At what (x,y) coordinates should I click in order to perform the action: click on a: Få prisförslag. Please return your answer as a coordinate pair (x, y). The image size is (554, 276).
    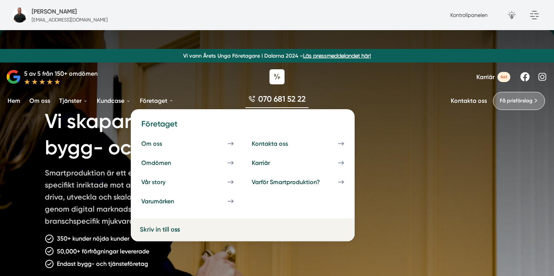
    Looking at the image, I should click on (519, 101).